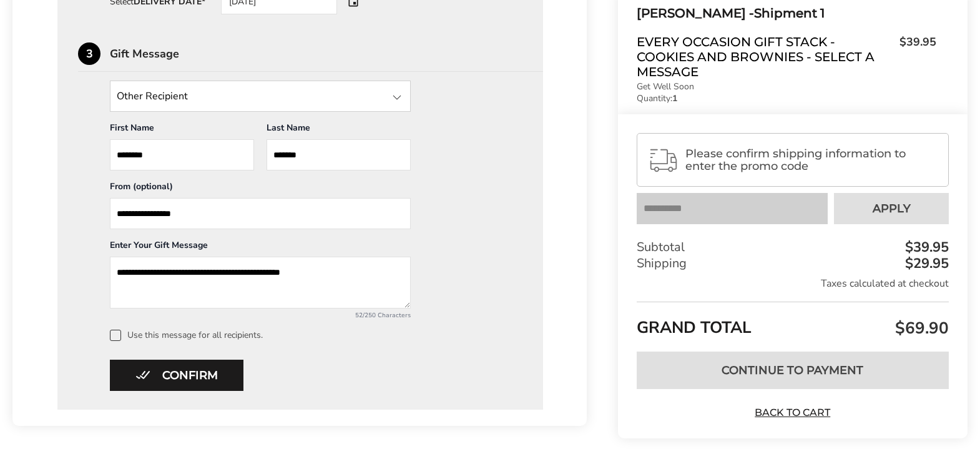 The width and height of the screenshot is (980, 449). Describe the element at coordinates (793, 370) in the screenshot. I see `button: Continue to Payment` at that location.